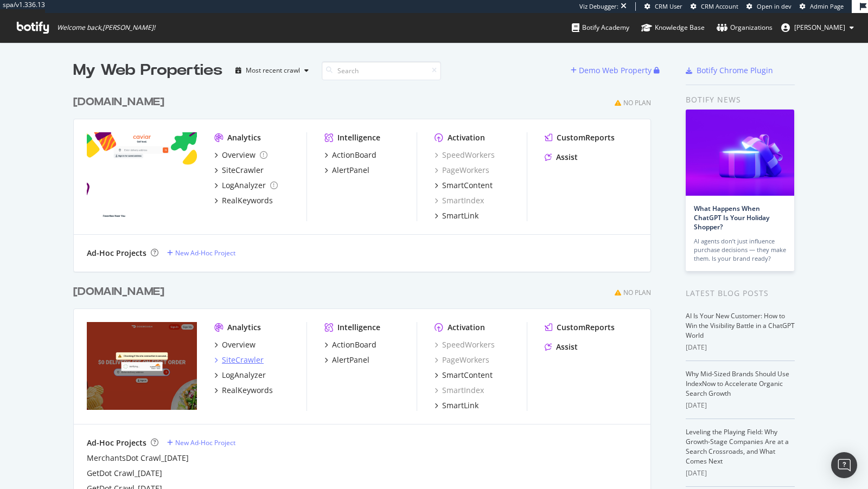 The width and height of the screenshot is (868, 489). Describe the element at coordinates (740, 326) in the screenshot. I see `a: AI Is Your New Customer: How to Win the Visibility Battle in a ChatGPT World` at that location.